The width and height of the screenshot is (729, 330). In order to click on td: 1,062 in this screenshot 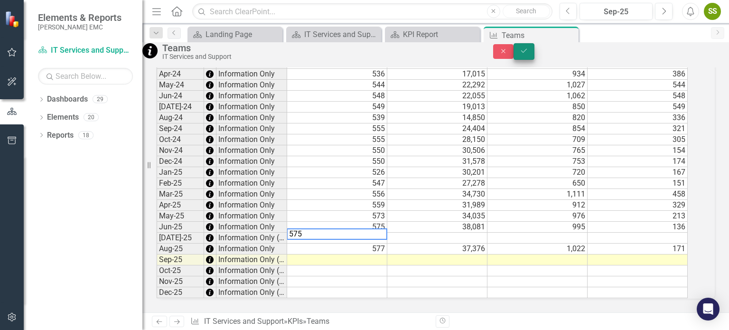, I will do `click(537, 96)`.